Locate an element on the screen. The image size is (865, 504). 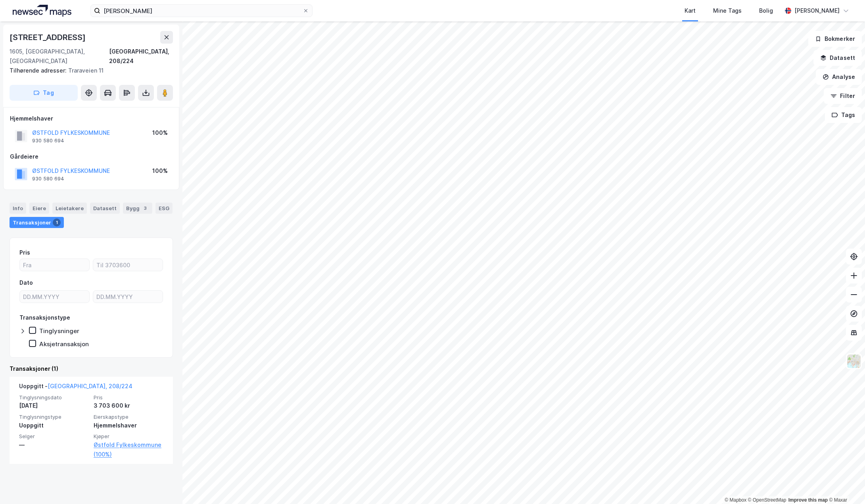
div: Traraveien 11 is located at coordinates (88, 71).